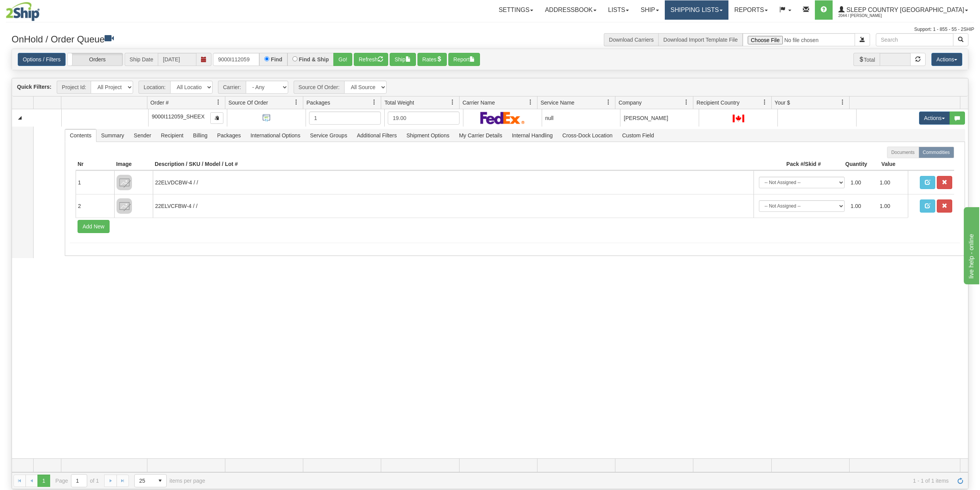 The image size is (980, 490). Describe the element at coordinates (200, 136) in the screenshot. I see `span: Billing` at that location.